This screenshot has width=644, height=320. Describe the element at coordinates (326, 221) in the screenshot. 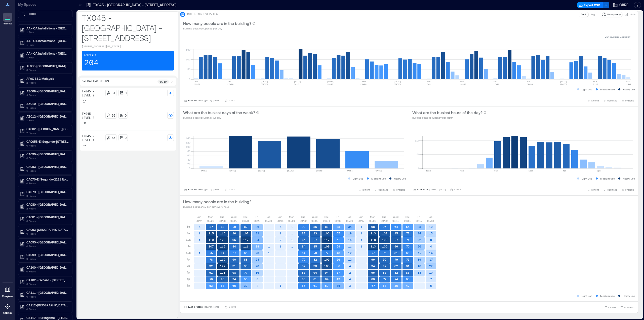

I see `p: 09/04` at that location.